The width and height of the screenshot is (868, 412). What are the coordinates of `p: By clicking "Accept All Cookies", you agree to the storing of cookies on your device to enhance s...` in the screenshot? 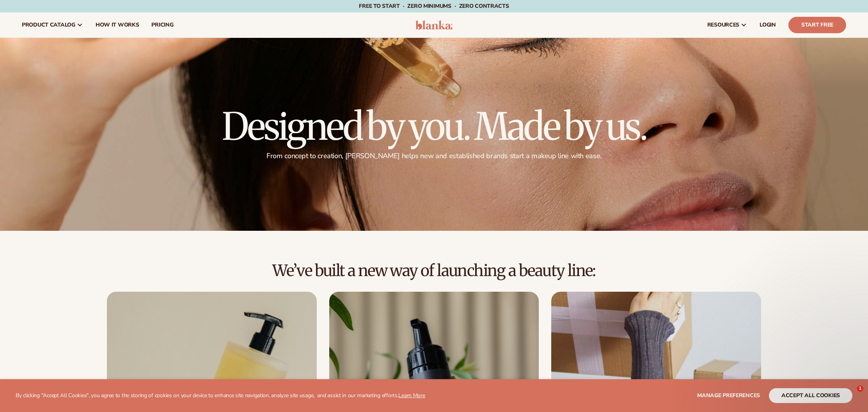 It's located at (220, 395).